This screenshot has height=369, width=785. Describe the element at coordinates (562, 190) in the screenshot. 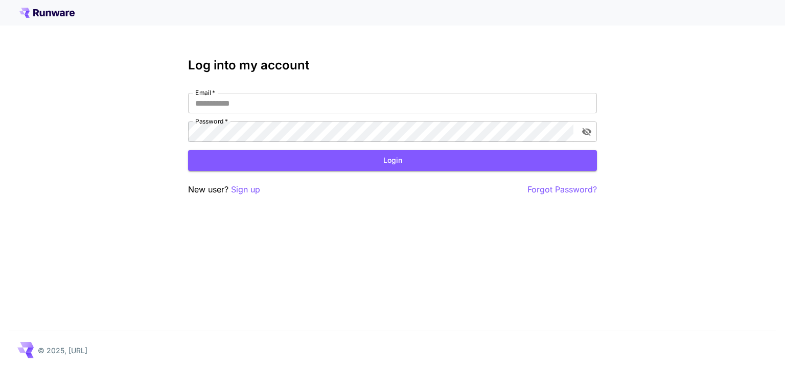

I see `button: Forgot Password?` at that location.